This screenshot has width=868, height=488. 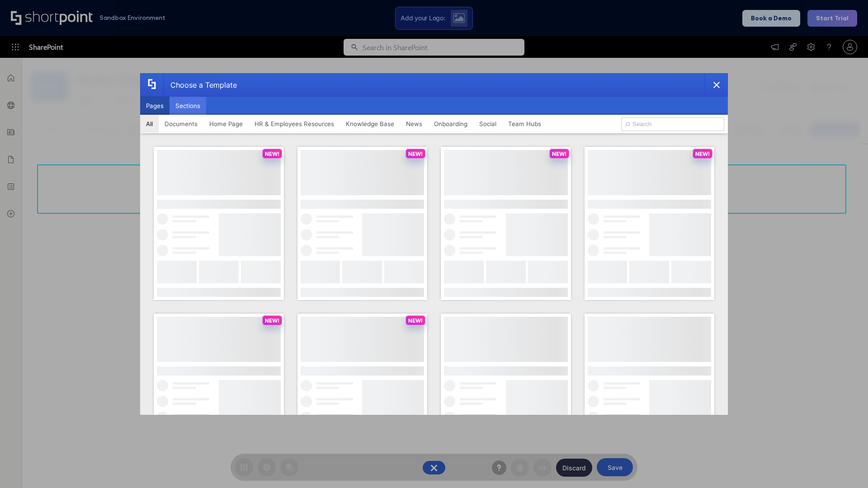 I want to click on button: Social, so click(x=488, y=123).